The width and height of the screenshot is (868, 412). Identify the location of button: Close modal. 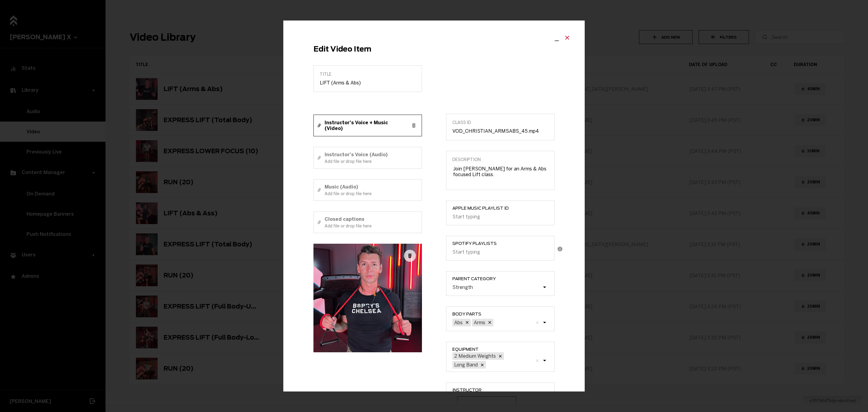
(567, 37).